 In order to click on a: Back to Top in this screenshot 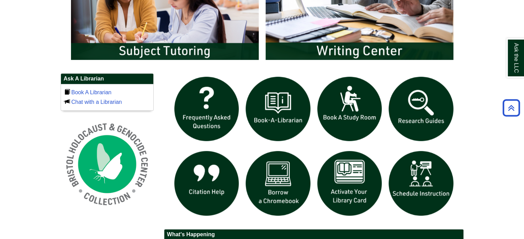, I will do `click(511, 108)`.